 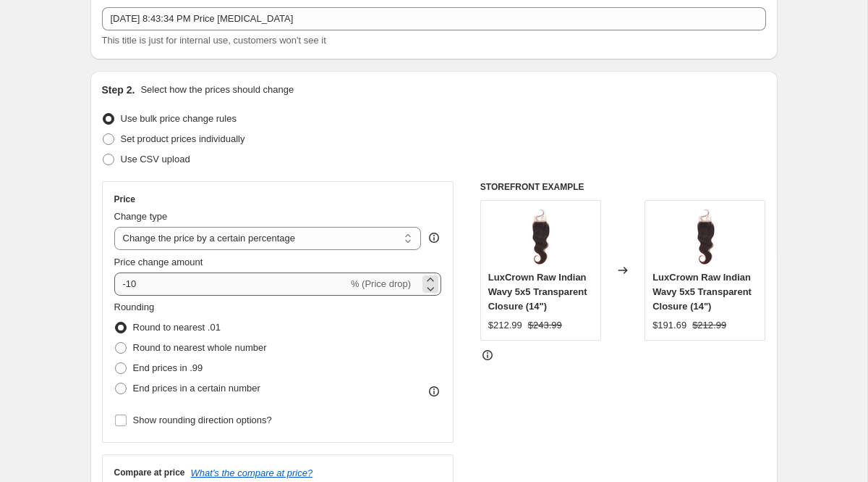 I want to click on strike: $243.99, so click(x=545, y=326).